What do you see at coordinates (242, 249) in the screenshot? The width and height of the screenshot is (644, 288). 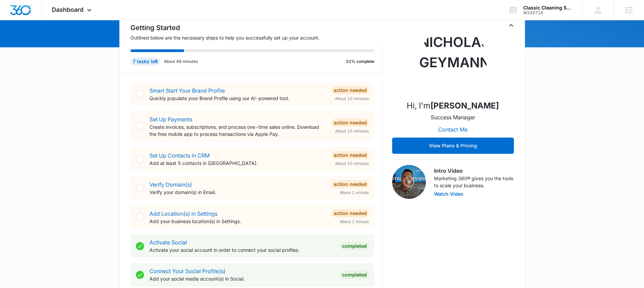 I see `p: Activate your social account in order to connect your social profiles.` at bounding box center [242, 249].